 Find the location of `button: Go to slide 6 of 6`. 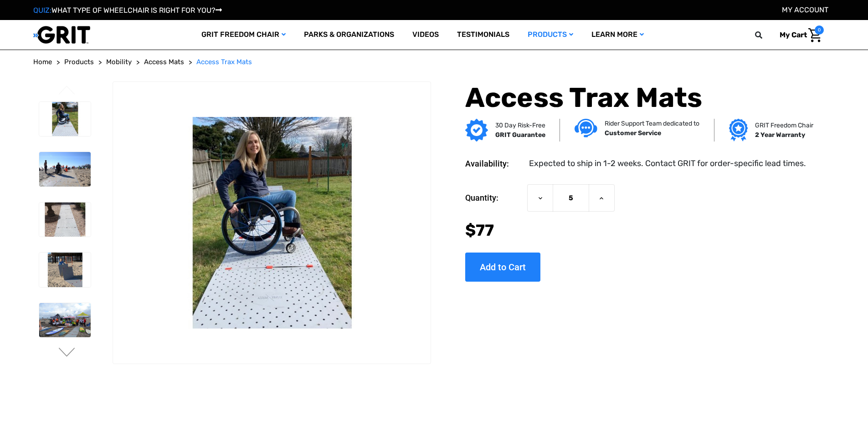

button: Go to slide 6 of 6 is located at coordinates (67, 91).